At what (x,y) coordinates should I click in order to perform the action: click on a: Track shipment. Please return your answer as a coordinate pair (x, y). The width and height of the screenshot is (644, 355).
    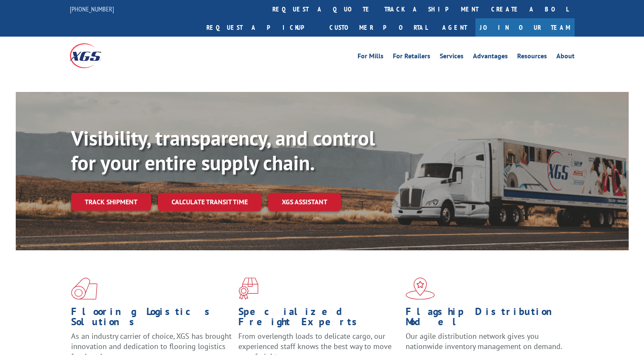
    Looking at the image, I should click on (111, 201).